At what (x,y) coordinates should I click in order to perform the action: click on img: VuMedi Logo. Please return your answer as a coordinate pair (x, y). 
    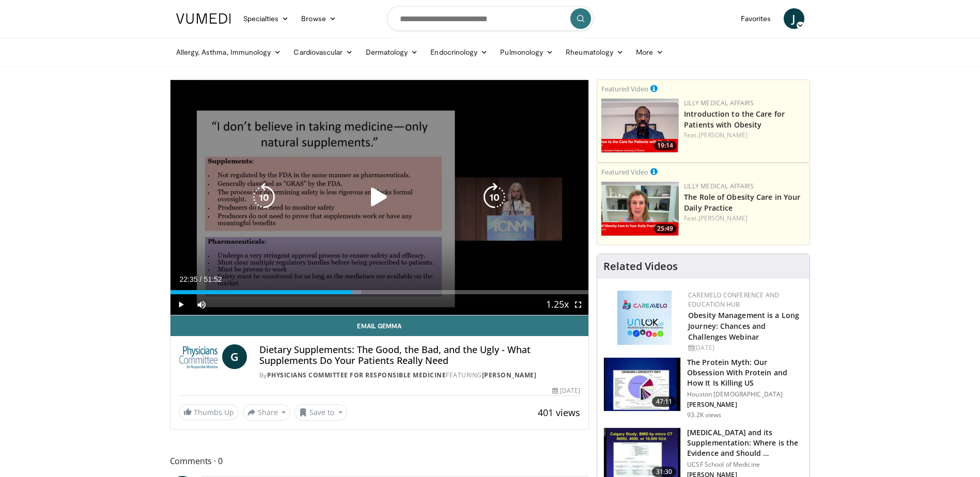
    Looking at the image, I should click on (203, 18).